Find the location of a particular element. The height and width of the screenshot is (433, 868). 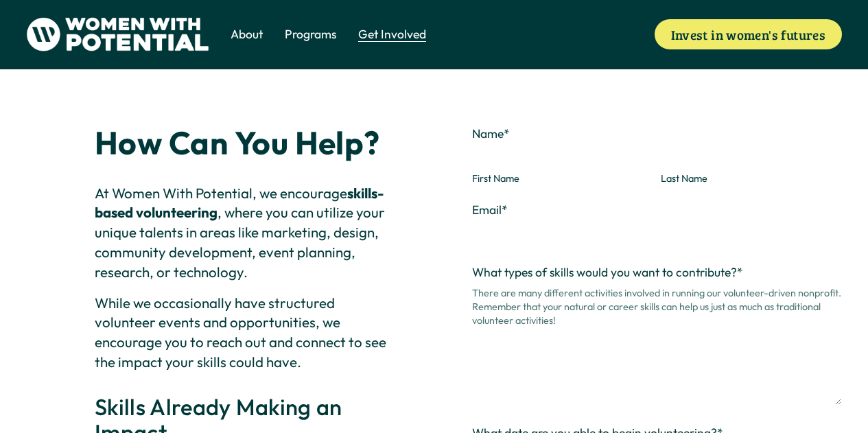

label: Email is located at coordinates (657, 210).